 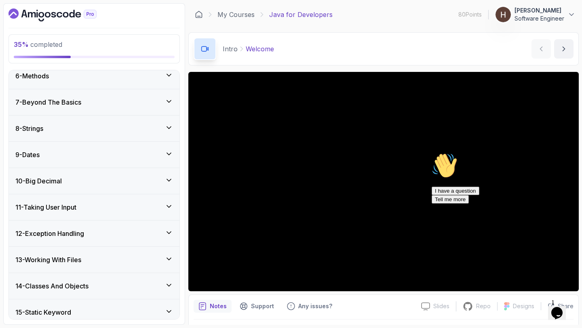 I want to click on button: Support button, so click(x=257, y=306).